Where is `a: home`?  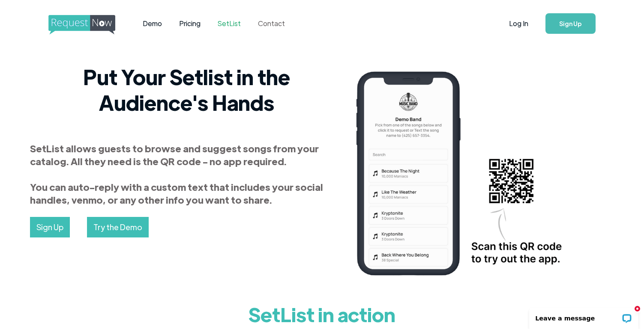 a: home is located at coordinates (81, 24).